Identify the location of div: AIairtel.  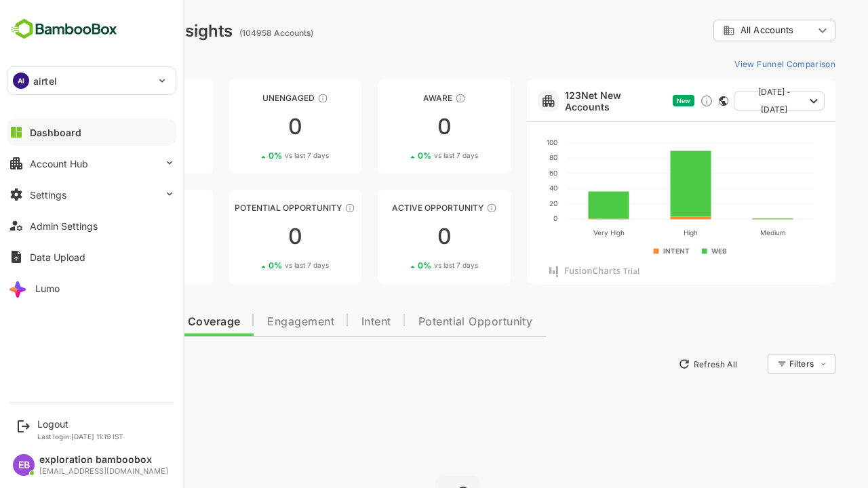
(92, 81).